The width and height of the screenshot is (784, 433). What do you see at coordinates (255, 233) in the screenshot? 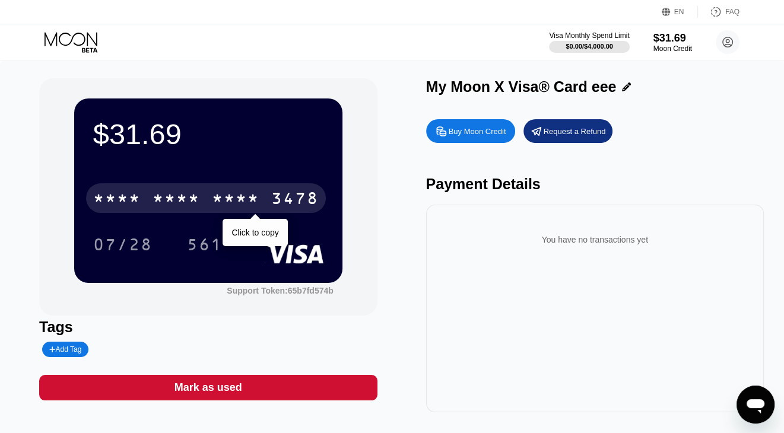
I see `div: Click to copy` at bounding box center [255, 233].